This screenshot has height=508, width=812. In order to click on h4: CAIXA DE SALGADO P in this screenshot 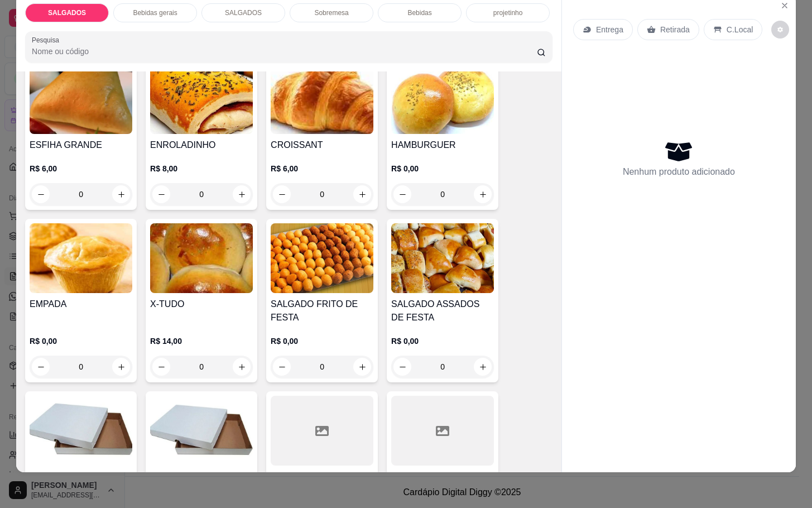, I will do `click(81, 477)`.